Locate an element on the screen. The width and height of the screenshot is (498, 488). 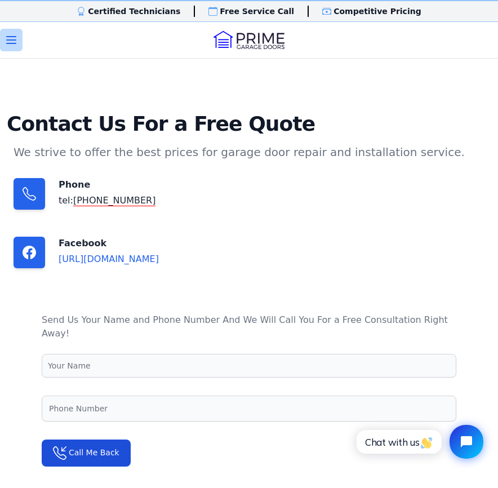
p: Certified Technicians is located at coordinates (134, 11).